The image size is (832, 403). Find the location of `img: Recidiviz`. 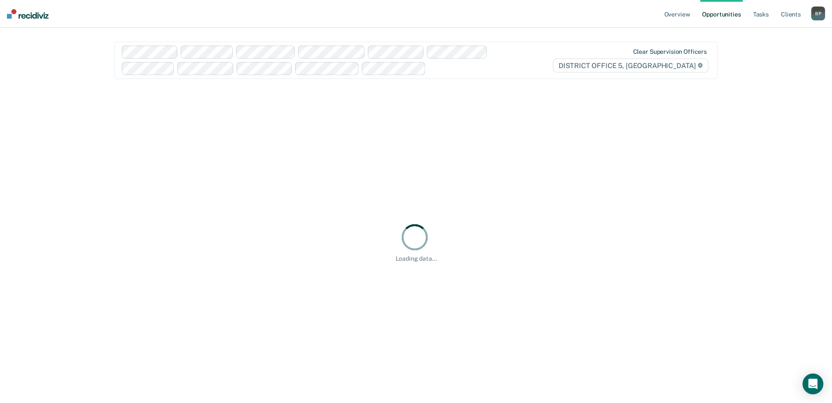

img: Recidiviz is located at coordinates (28, 14).